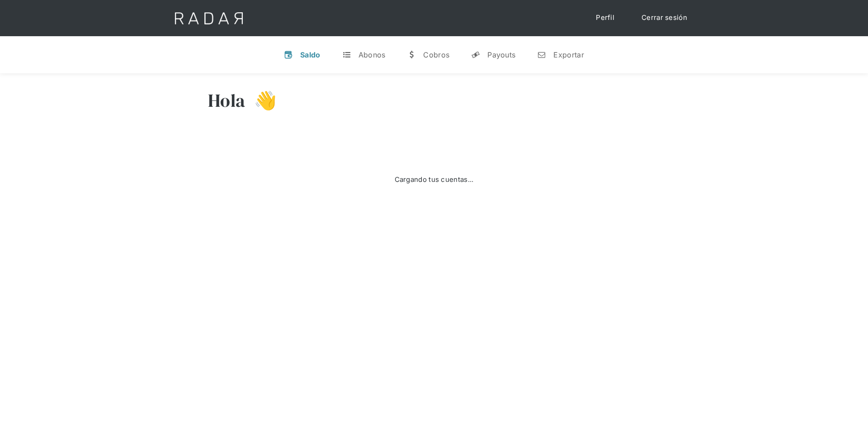  What do you see at coordinates (541, 55) in the screenshot?
I see `div: n` at bounding box center [541, 55].